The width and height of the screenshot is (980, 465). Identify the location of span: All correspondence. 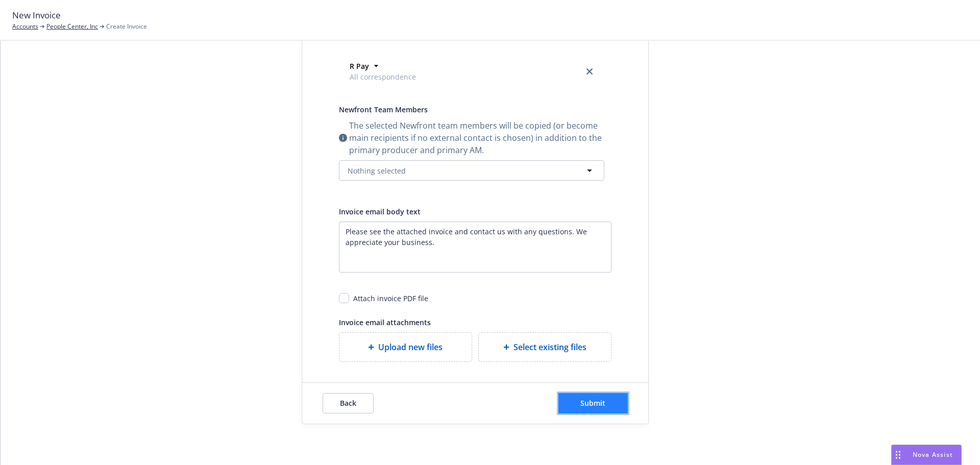
(382, 77).